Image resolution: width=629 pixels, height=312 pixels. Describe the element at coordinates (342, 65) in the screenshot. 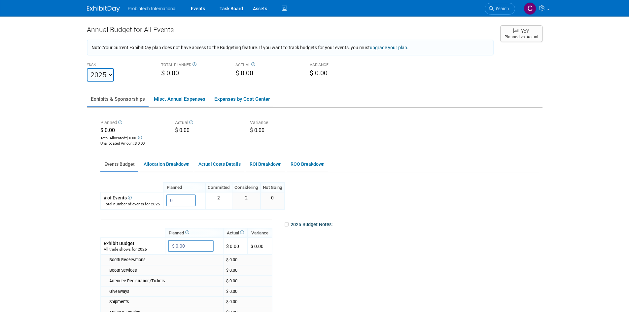

I see `div: VARIANCE` at that location.